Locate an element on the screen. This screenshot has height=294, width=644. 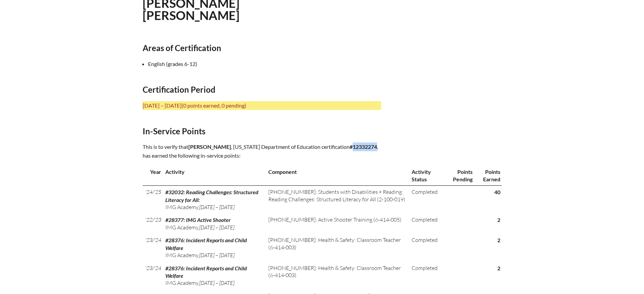
td: '22/'23 is located at coordinates (152, 224).